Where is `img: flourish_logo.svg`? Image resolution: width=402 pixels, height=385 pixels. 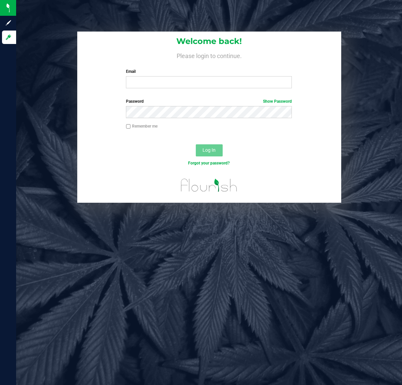
img: flourish_logo.svg is located at coordinates (209, 185).